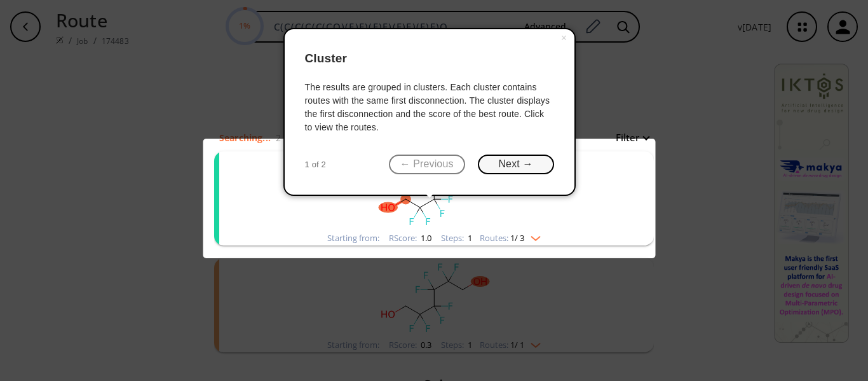 The width and height of the screenshot is (868, 381). I want to click on span: 1.0, so click(425, 238).